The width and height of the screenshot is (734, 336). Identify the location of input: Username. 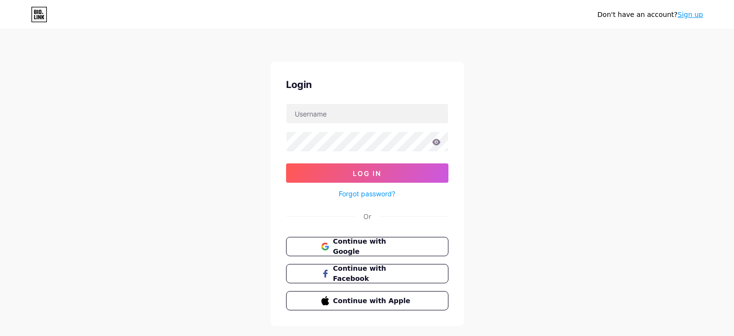
(367, 114).